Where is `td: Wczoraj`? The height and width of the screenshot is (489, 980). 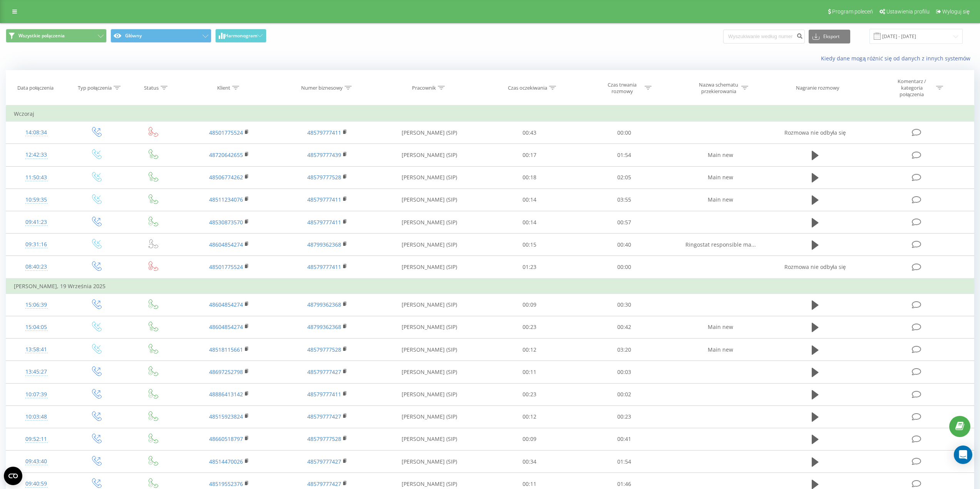 td: Wczoraj is located at coordinates (490, 114).